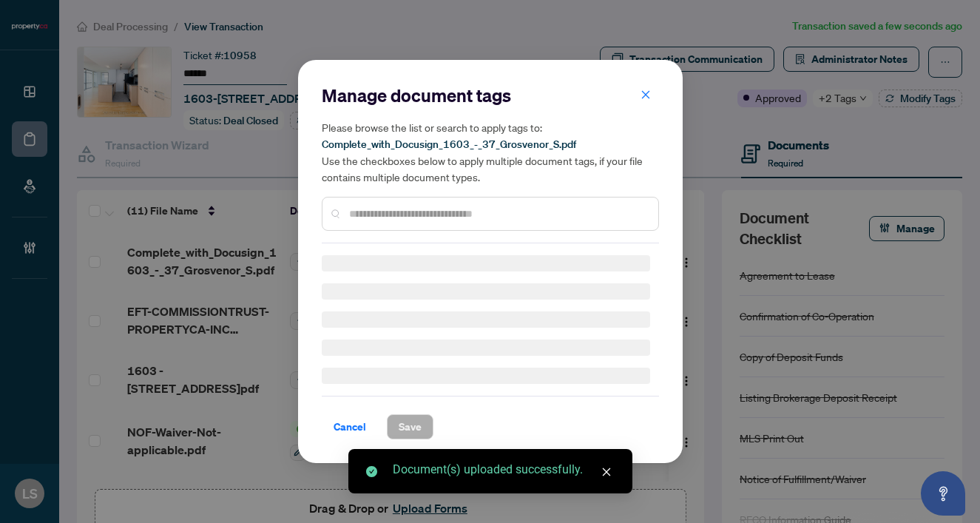  Describe the element at coordinates (490, 152) in the screenshot. I see `h5: Please browse the list or search to apply tags to: Use the checkboxes below to apply multiple doc...` at that location.